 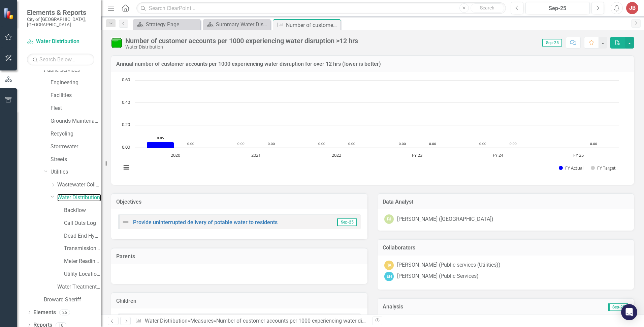 I want to click on div: Chart. Highcharts interactive chart., so click(x=372, y=127).